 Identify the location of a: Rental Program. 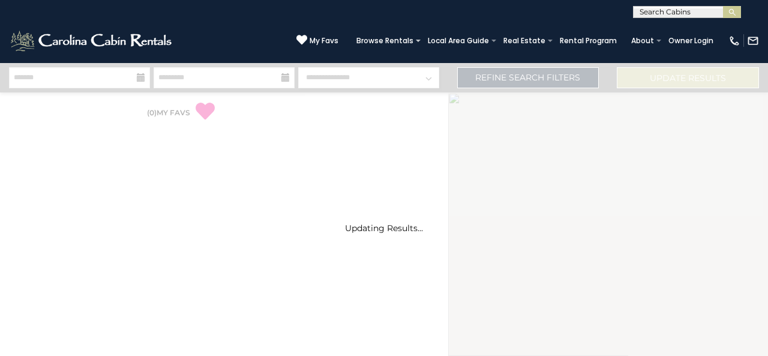
(588, 41).